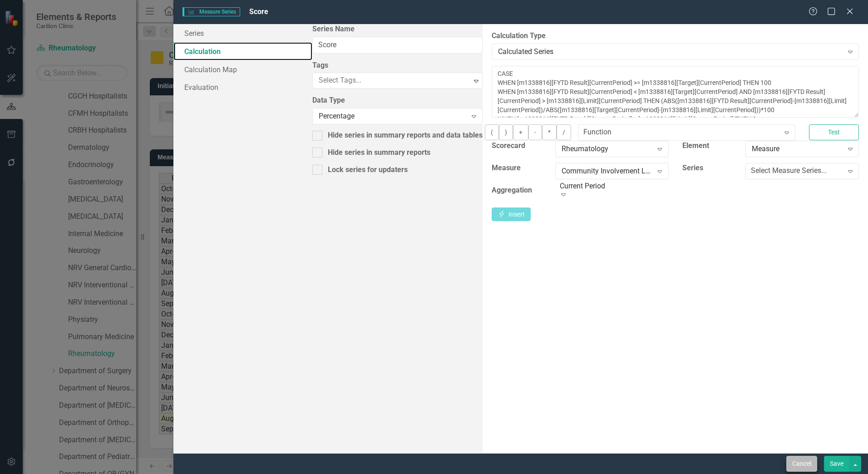  Describe the element at coordinates (397, 45) in the screenshot. I see `input: Series Name` at that location.